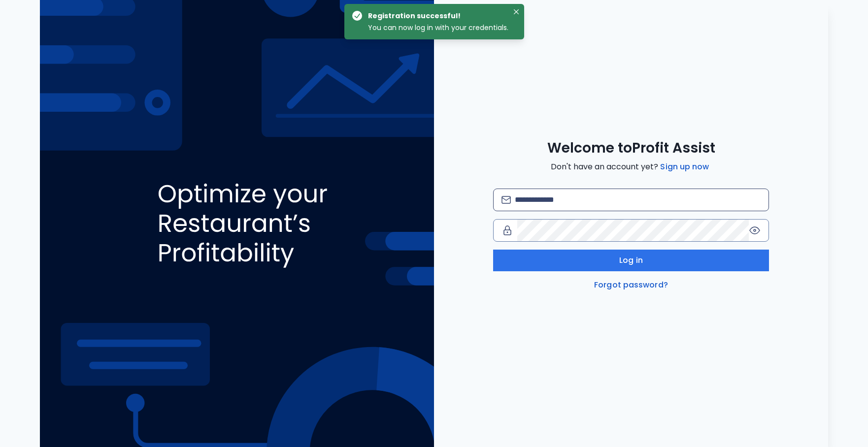  What do you see at coordinates (516, 12) in the screenshot?
I see `button: Close` at bounding box center [516, 12].